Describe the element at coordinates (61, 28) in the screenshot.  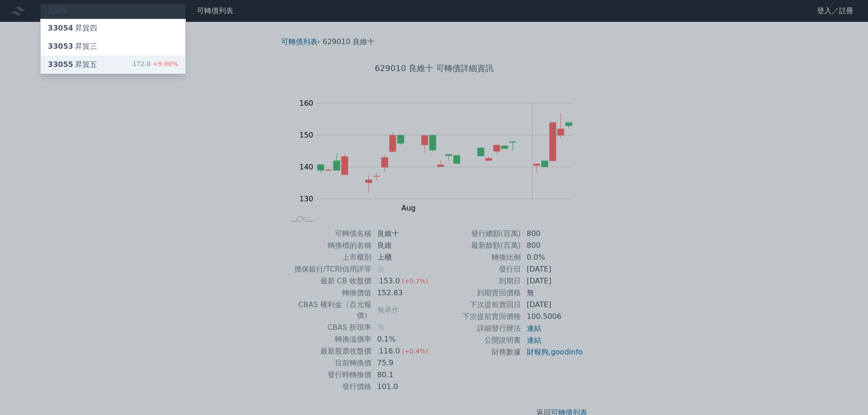
I see `span: 33054` at that location.